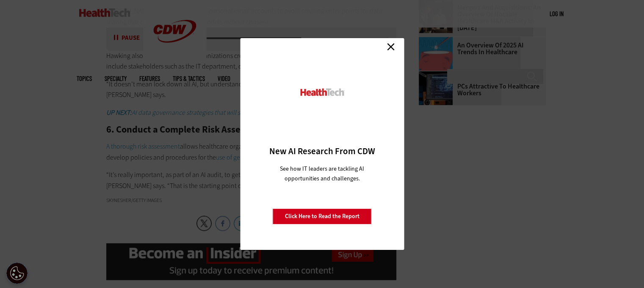 Image resolution: width=644 pixels, height=288 pixels. What do you see at coordinates (391, 47) in the screenshot?
I see `a: Close` at bounding box center [391, 47].